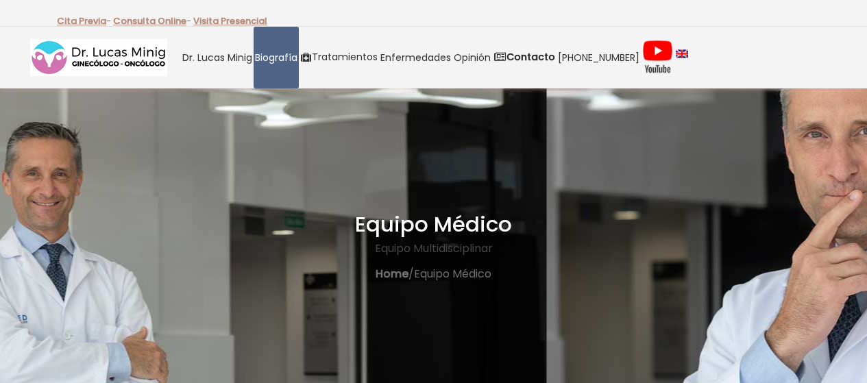  Describe the element at coordinates (682, 54) in the screenshot. I see `img: language english` at that location.